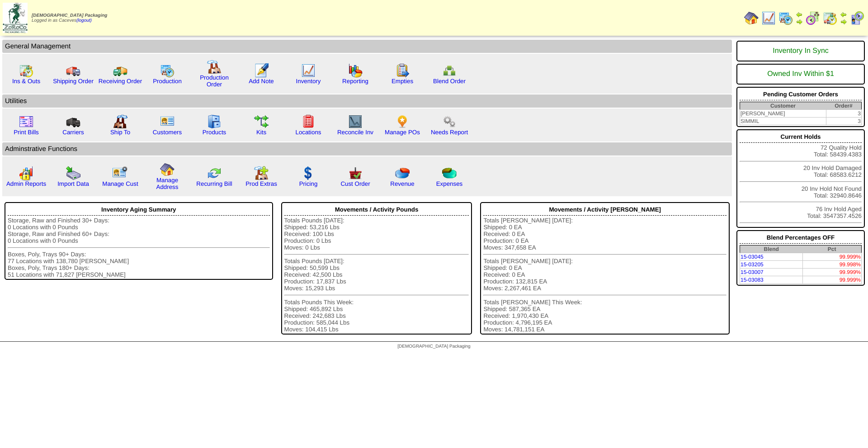 The height and width of the screenshot is (448, 868). I want to click on img: import.gif, so click(73, 173).